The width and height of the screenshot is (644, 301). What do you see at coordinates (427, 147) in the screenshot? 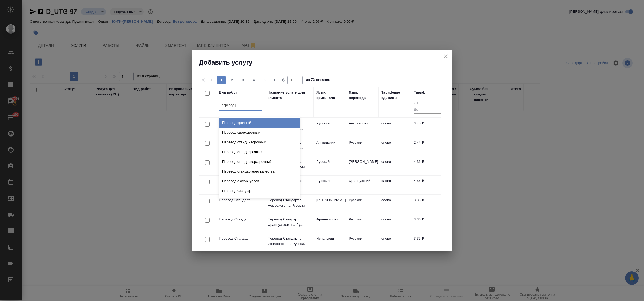
I see `td: 2,44 ₽` at bounding box center [427, 147].